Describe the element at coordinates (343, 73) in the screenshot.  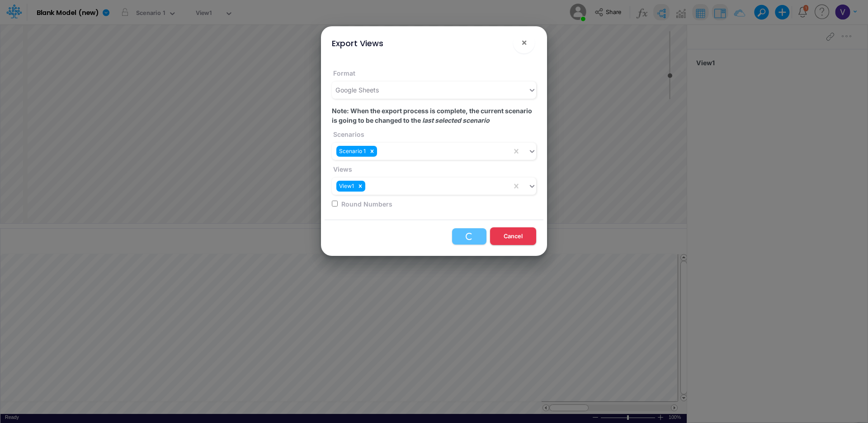
I see `label: Format` at that location.